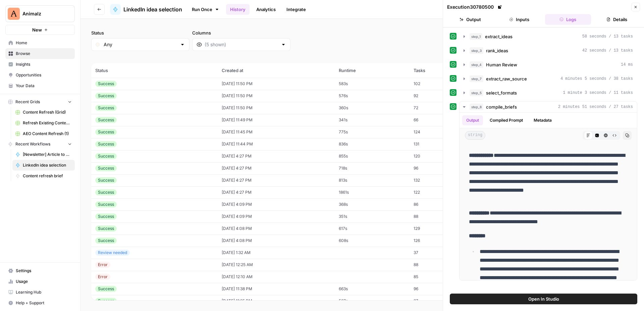 The width and height of the screenshot is (644, 311). I want to click on span: Help + Support, so click(44, 303).